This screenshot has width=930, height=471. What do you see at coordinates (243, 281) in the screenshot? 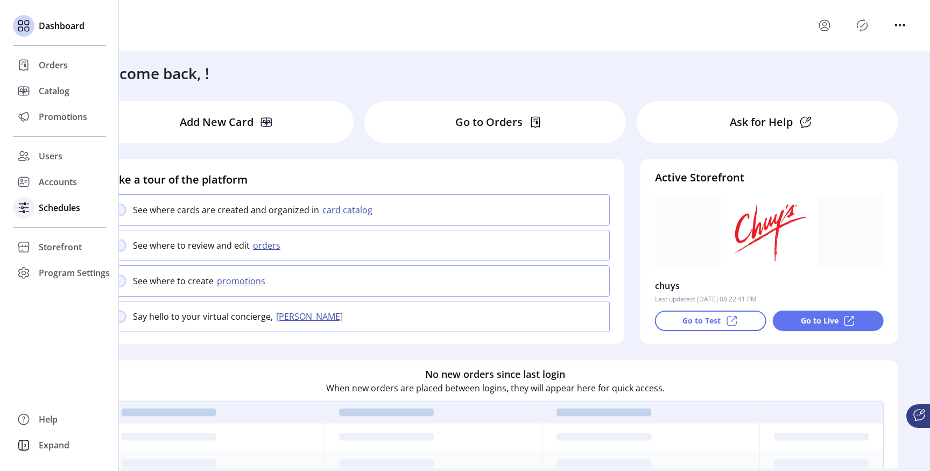
I see `button: promotions` at bounding box center [243, 281].